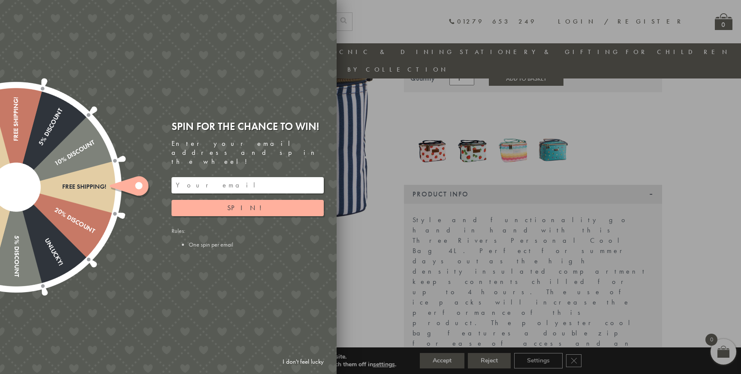 This screenshot has width=741, height=374. Describe the element at coordinates (247, 153) in the screenshot. I see `div: Enter your email address and spin the wheel!` at that location.